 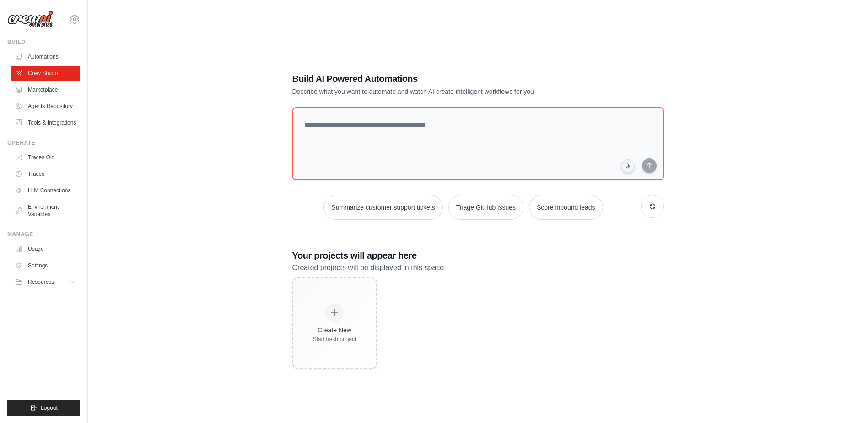 I want to click on a: Traces Old, so click(x=46, y=158).